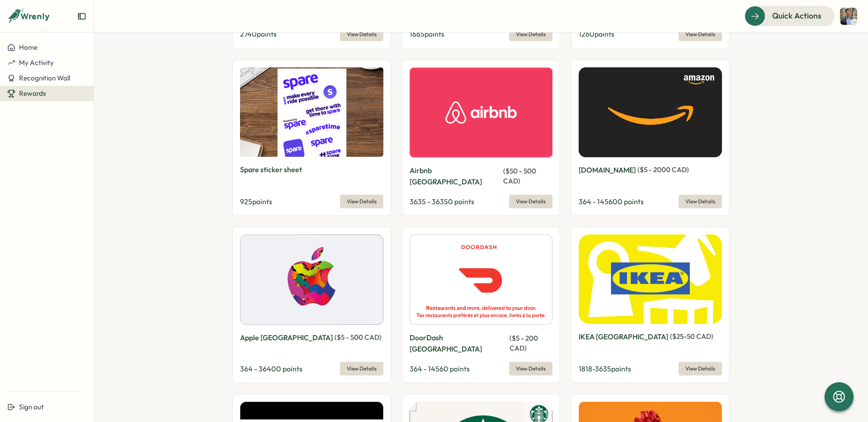 The width and height of the screenshot is (868, 422). I want to click on span: 925 points, so click(256, 201).